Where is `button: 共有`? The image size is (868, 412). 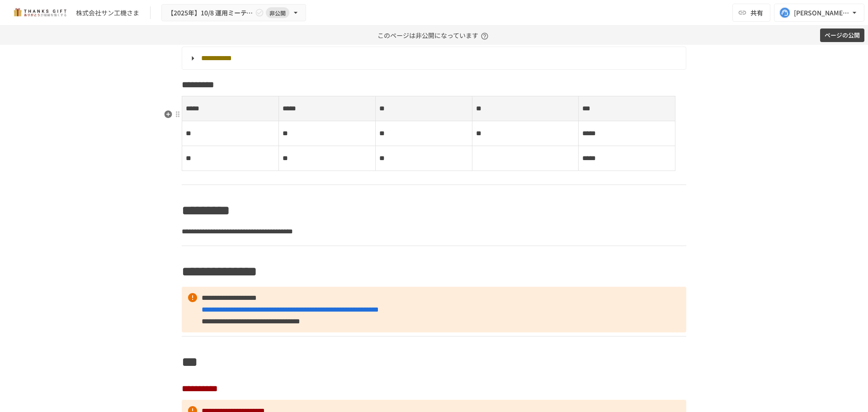 button: 共有 is located at coordinates (751, 13).